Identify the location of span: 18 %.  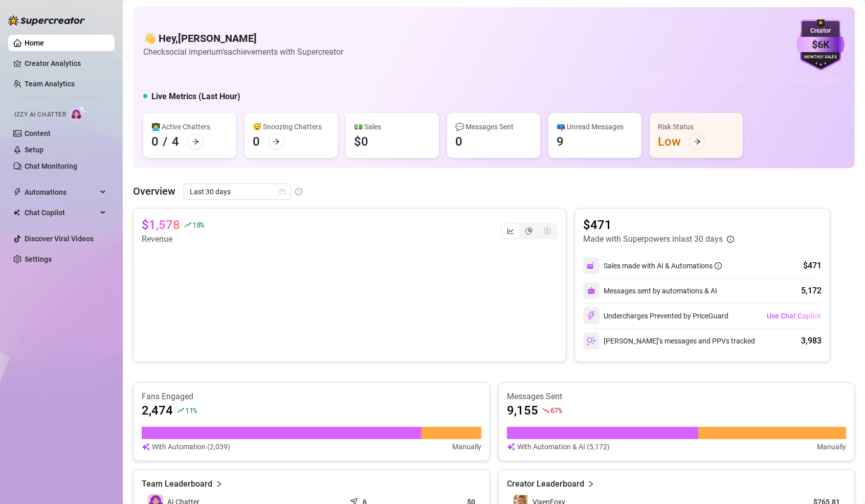
(198, 224).